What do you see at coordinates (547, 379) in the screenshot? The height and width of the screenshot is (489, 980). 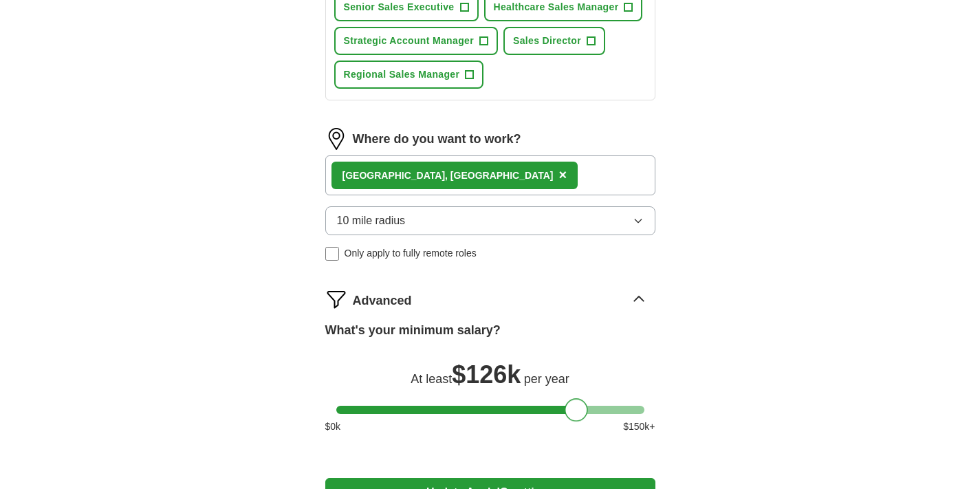 I see `span: per year` at bounding box center [547, 379].